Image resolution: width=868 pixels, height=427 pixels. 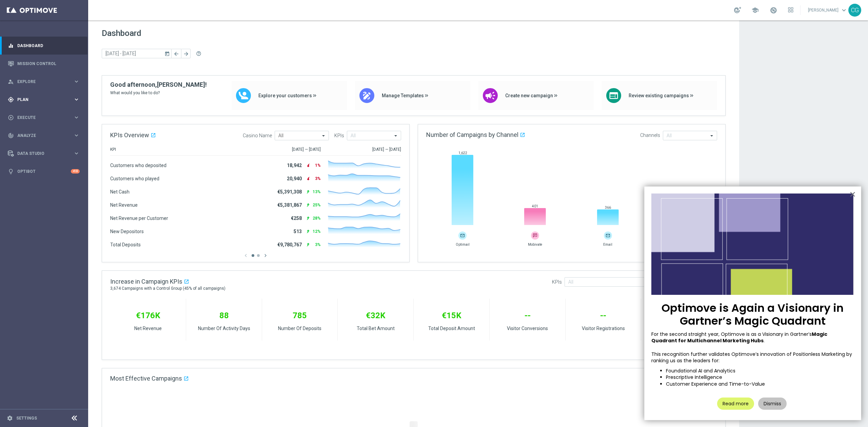 What do you see at coordinates (11, 82) in the screenshot?
I see `i: person_search` at bounding box center [11, 82].